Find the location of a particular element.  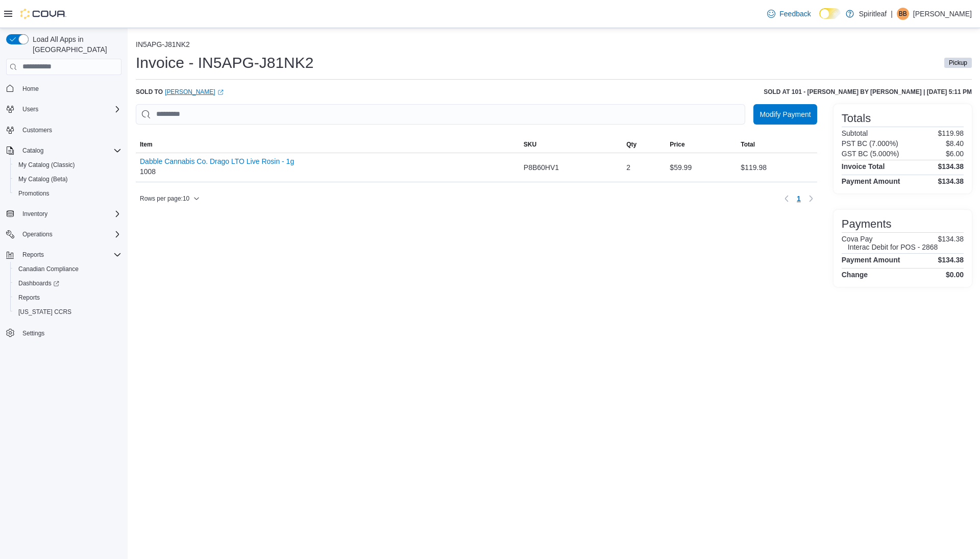

button: SKU is located at coordinates (571, 144).